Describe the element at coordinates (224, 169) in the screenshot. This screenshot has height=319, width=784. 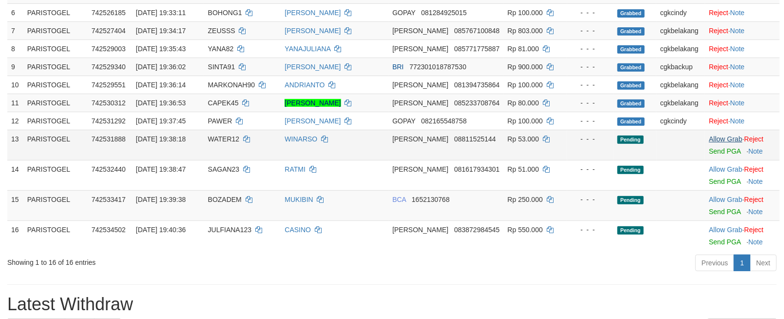
I see `span: SAGAN23` at that location.